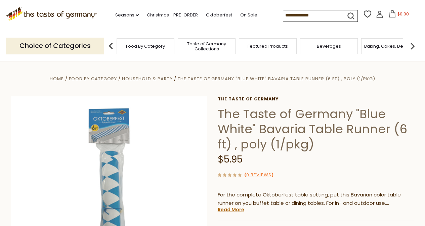 The image size is (425, 226). Describe the element at coordinates (268, 46) in the screenshot. I see `span: Featured Products` at that location.